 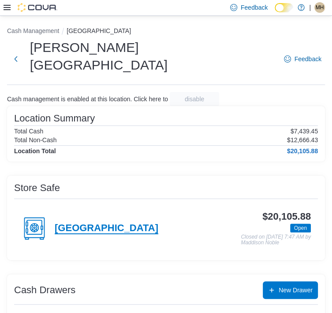 What do you see at coordinates (166, 32) in the screenshot?
I see `nav: An example of EuiBreadcrumbs` at bounding box center [166, 32].